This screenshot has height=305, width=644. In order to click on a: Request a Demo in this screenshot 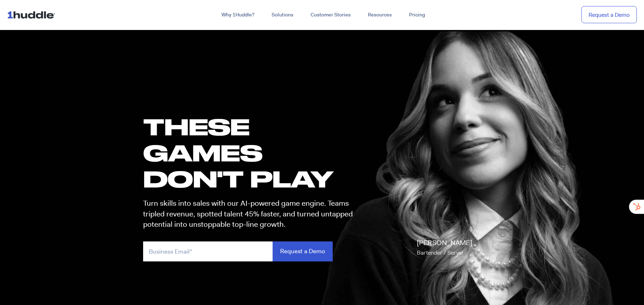, I will do `click(609, 15)`.